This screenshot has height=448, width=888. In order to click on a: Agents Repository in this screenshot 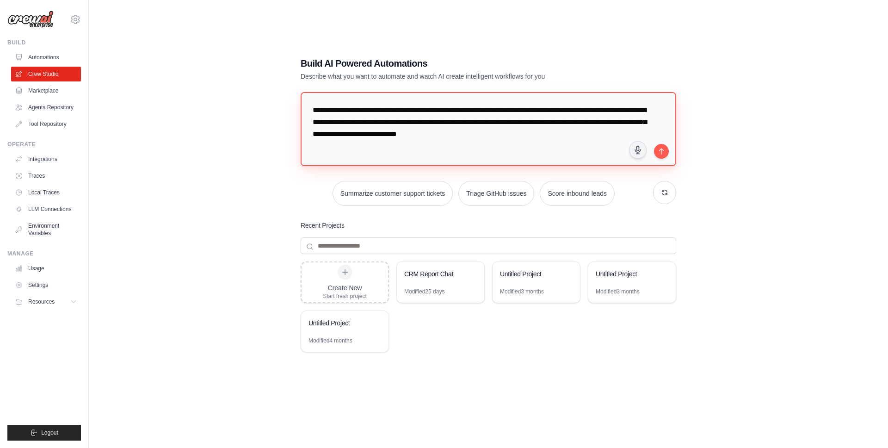, I will do `click(46, 107)`.